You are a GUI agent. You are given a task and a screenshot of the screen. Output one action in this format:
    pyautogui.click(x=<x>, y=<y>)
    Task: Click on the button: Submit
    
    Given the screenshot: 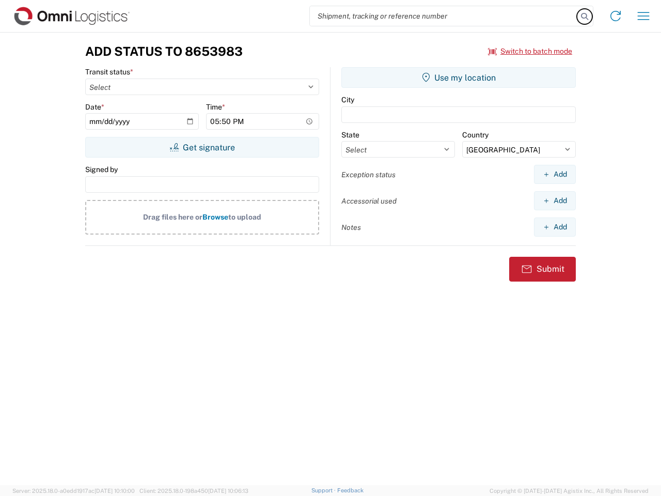 What is the action you would take?
    pyautogui.click(x=543, y=269)
    